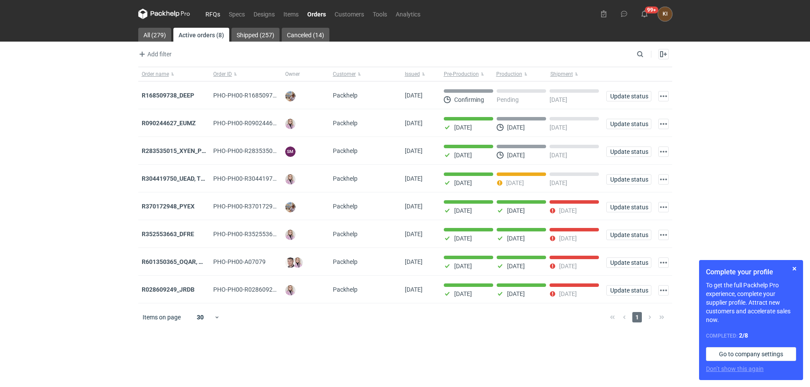 The image size is (810, 387). I want to click on button: Issued, so click(421, 74).